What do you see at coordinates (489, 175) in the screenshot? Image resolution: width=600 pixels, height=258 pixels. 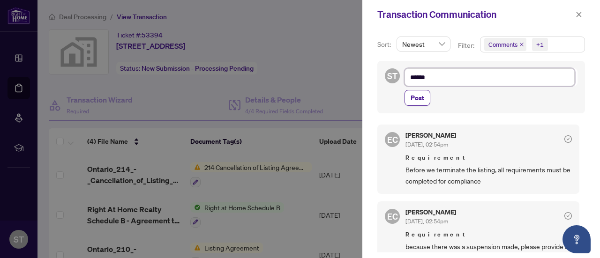 I see `span: Before we terminate the listing, all requirements must be completed for compliance` at bounding box center [489, 175].